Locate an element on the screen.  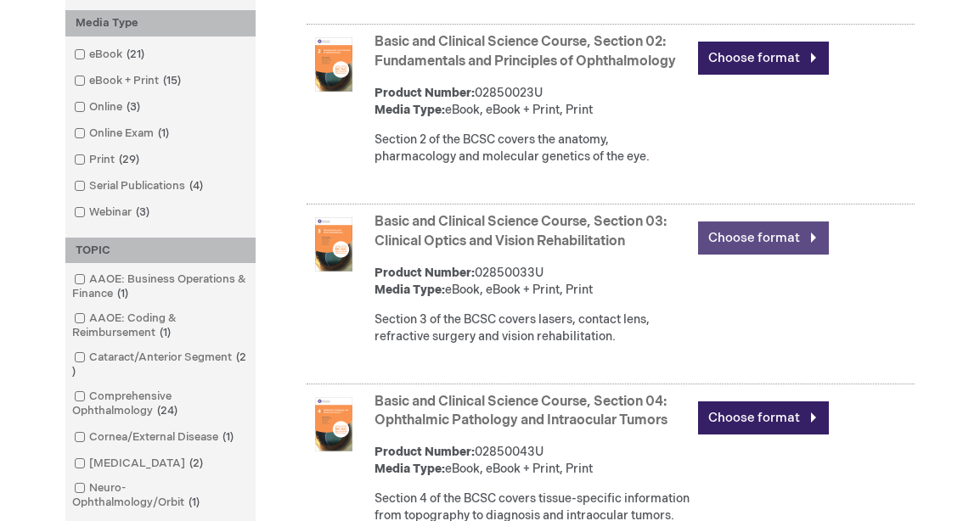
a: Online3 is located at coordinates (108, 107).